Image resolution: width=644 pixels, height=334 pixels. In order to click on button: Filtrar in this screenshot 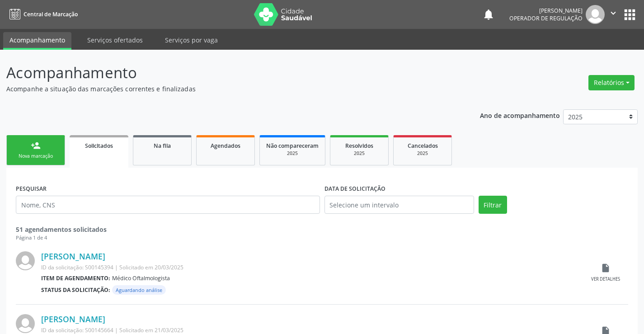, I will do `click(492, 205)`.